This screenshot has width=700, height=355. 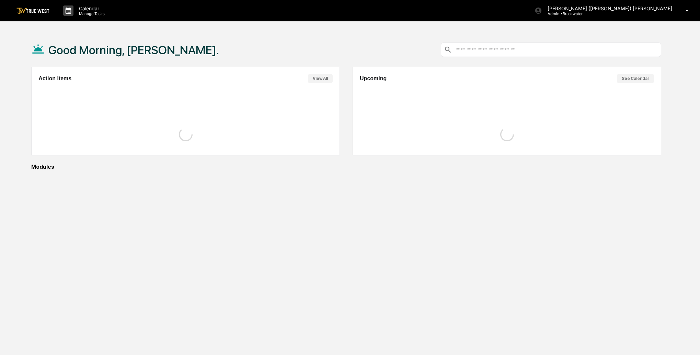 What do you see at coordinates (574, 14) in the screenshot?
I see `p: Admin • Breakwater` at bounding box center [574, 14].